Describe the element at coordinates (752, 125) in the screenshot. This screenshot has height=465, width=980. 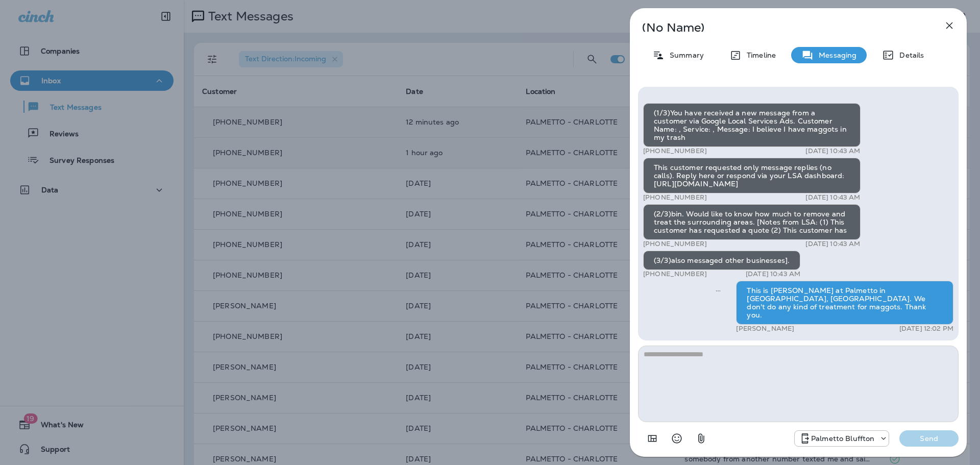
I see `div: (1/3)You have received a new message from a customer via Google Local Services Ads. Customer Name...` at that location.